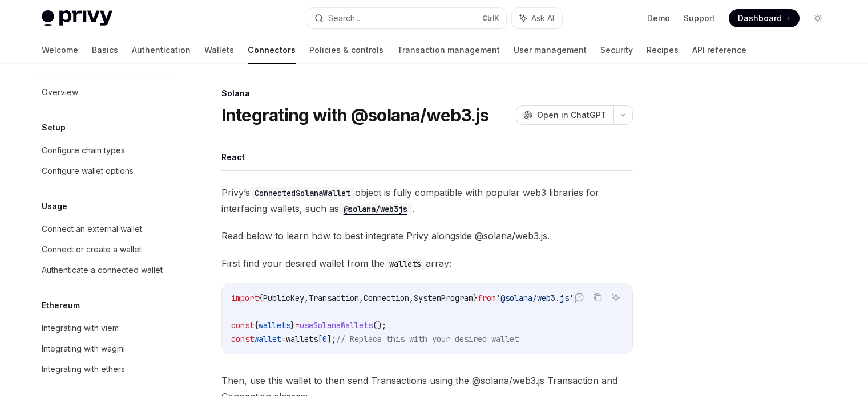  I want to click on a: Connect an external wallet, so click(105, 229).